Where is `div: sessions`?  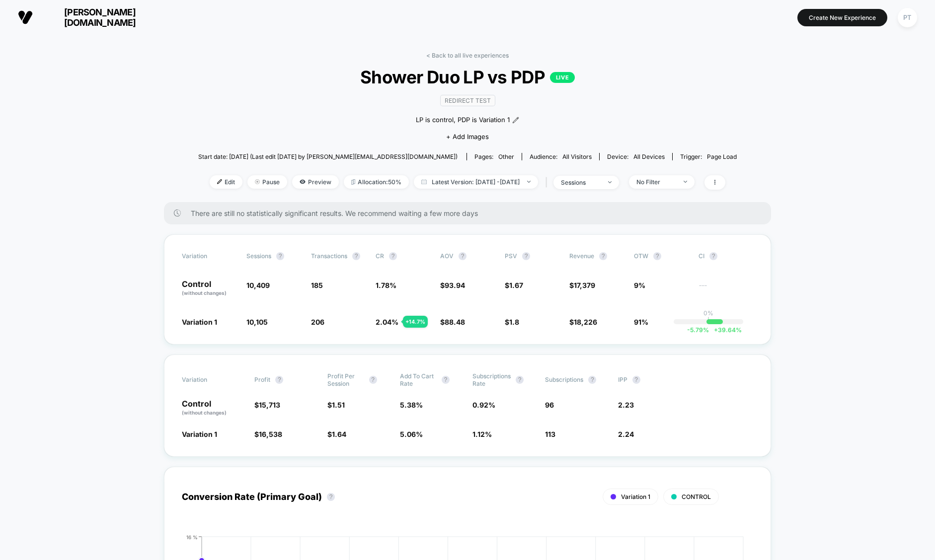 div: sessions is located at coordinates (581, 182).